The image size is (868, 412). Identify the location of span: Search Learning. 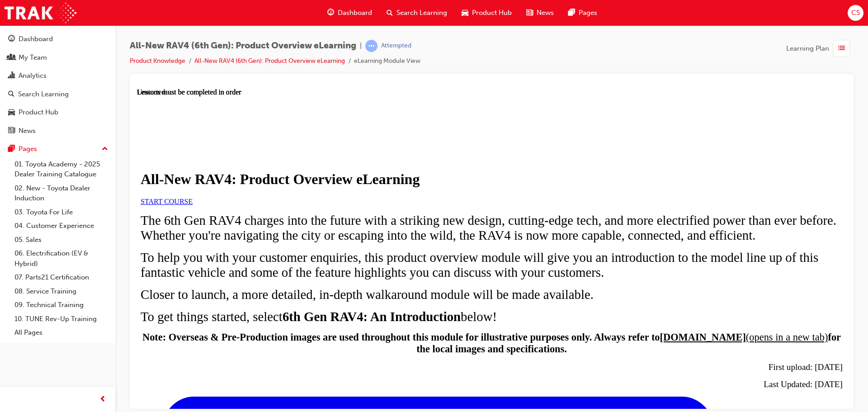
(422, 12).